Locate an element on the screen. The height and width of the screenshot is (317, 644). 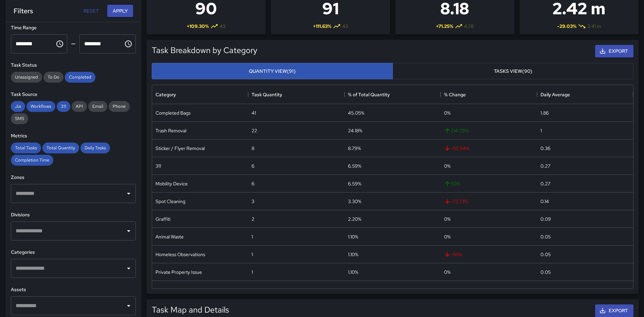
div: Completion Time is located at coordinates (32, 160).